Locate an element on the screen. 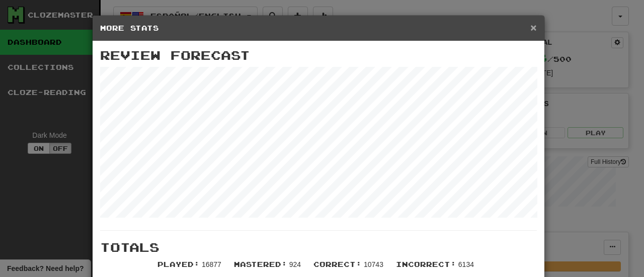  li: 10743 is located at coordinates (350, 268).